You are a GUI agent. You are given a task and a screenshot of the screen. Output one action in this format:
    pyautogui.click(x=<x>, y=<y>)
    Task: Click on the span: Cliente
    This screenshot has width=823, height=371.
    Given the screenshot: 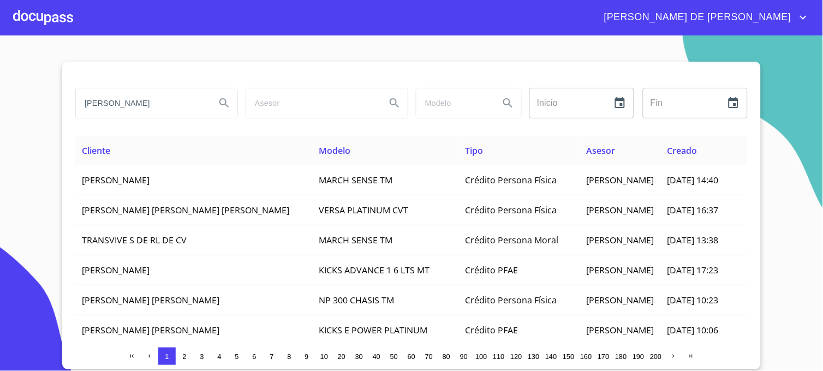 What is the action you would take?
    pyautogui.click(x=96, y=151)
    